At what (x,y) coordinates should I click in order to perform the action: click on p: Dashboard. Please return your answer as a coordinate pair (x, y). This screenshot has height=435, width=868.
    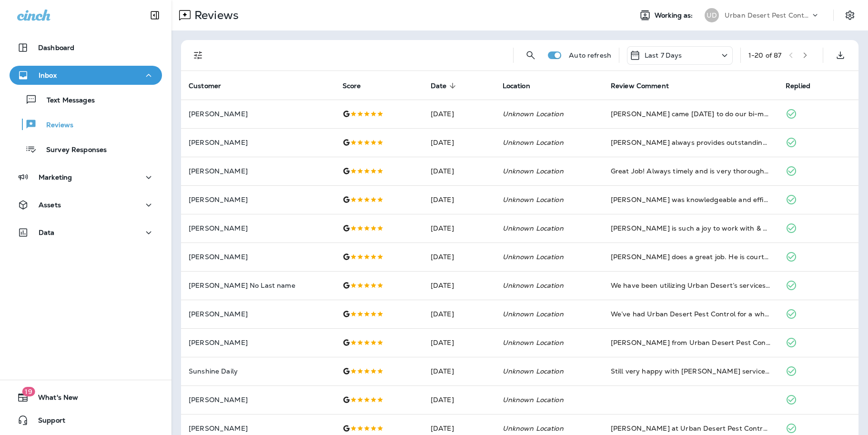
    Looking at the image, I should click on (56, 48).